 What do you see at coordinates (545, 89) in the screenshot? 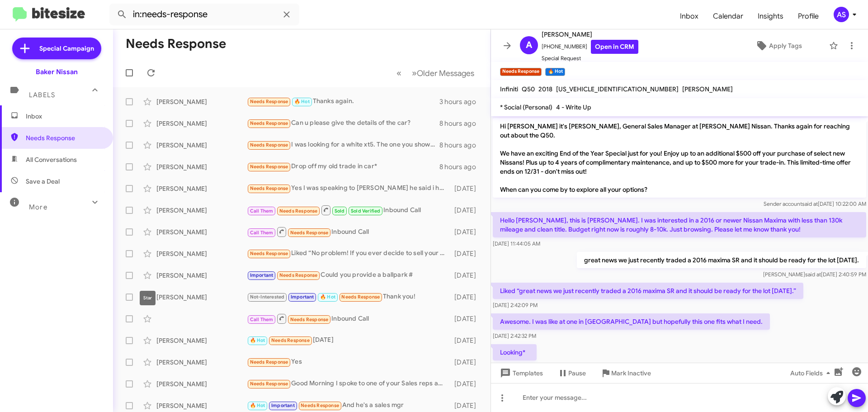
I see `span: 2018` at bounding box center [545, 89].